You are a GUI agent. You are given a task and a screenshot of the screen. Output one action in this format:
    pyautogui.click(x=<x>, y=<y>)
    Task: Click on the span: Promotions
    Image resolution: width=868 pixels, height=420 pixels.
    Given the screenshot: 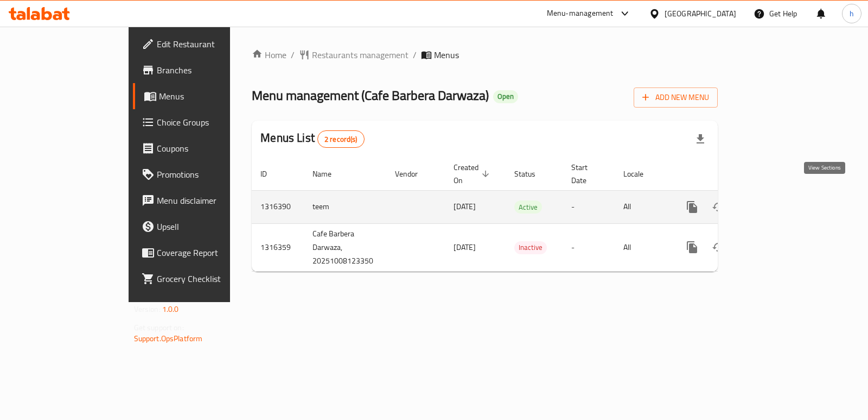 What is the action you would take?
    pyautogui.click(x=210, y=175)
    